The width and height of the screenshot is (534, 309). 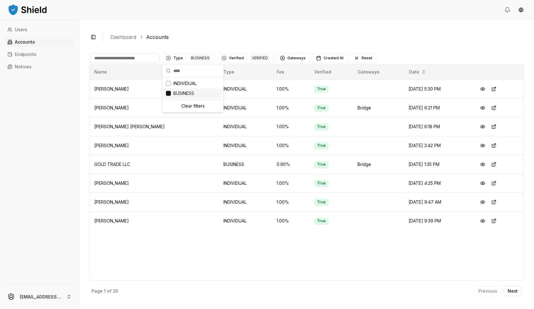 I want to click on a: Users, so click(x=39, y=30).